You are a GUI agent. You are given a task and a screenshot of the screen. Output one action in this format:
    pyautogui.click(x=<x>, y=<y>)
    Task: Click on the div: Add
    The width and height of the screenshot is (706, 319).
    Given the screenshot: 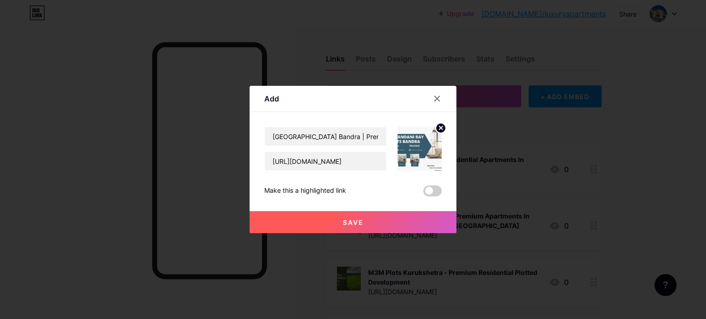 What is the action you would take?
    pyautogui.click(x=271, y=99)
    